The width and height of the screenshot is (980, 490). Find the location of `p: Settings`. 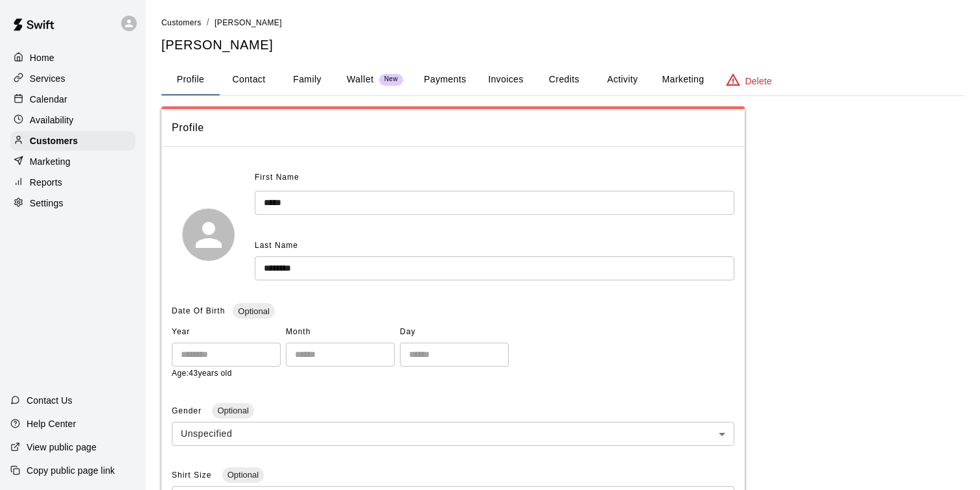

p: Settings is located at coordinates (46, 203).